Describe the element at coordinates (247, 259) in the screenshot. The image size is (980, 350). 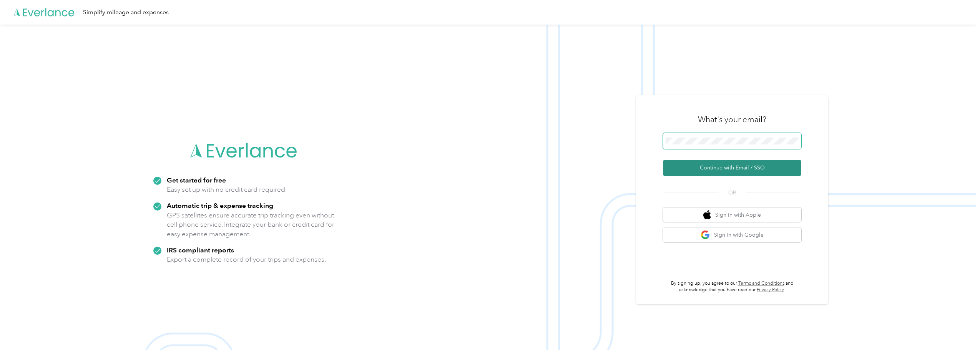
I see `p: Export a complete record of your trips and expenses.` at that location.